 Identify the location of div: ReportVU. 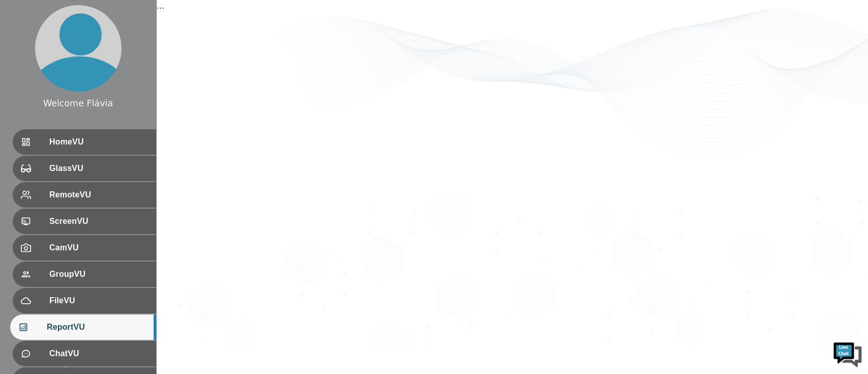
(83, 327).